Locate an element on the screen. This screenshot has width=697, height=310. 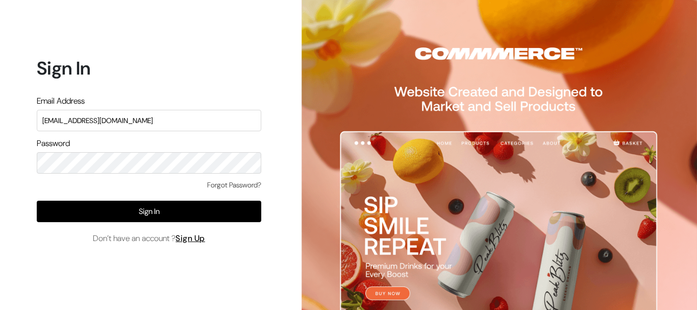
span: Don’t have an account ? is located at coordinates (149, 238).